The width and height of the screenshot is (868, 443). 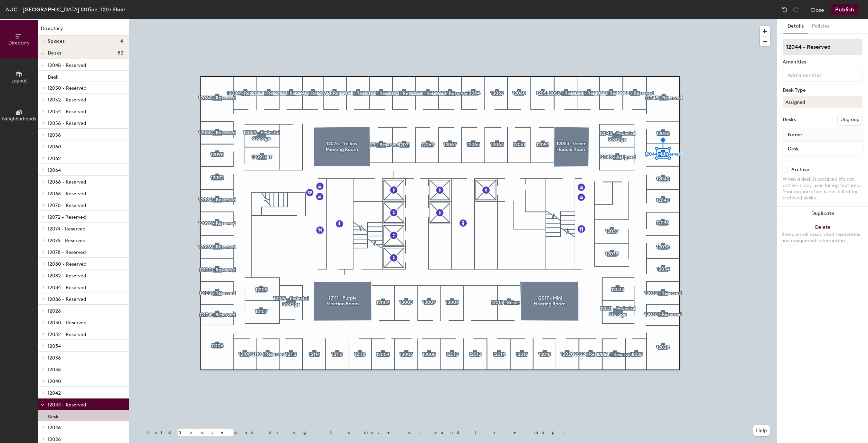 I want to click on button: Policies, so click(x=821, y=27).